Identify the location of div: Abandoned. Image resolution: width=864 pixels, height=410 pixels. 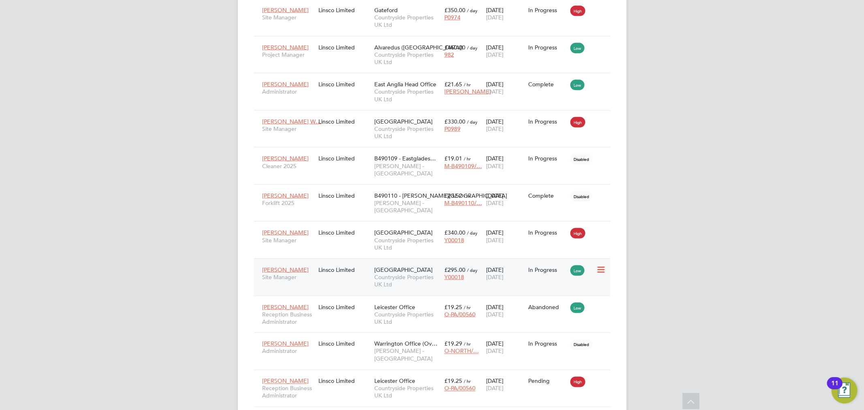
(547, 307).